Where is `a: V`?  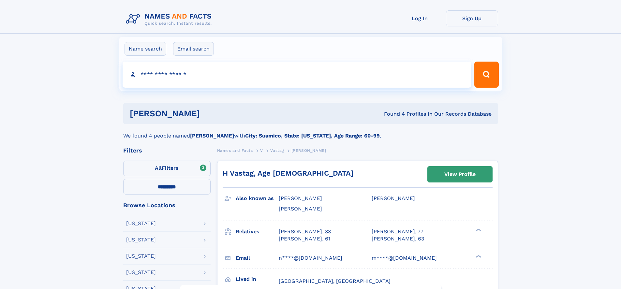
a: V is located at coordinates (261, 150).